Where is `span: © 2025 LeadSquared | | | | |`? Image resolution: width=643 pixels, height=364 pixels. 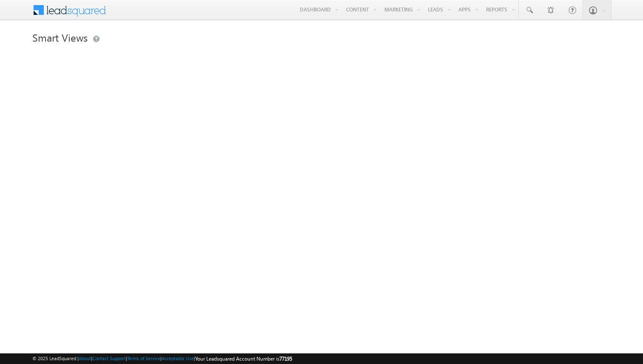
span: © 2025 LeadSquared | | | | | is located at coordinates (162, 359).